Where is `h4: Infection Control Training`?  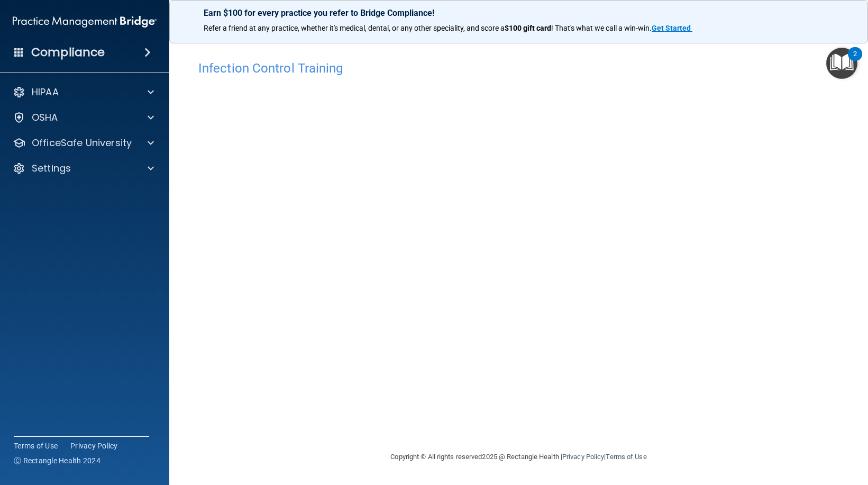 h4: Infection Control Training is located at coordinates (518, 68).